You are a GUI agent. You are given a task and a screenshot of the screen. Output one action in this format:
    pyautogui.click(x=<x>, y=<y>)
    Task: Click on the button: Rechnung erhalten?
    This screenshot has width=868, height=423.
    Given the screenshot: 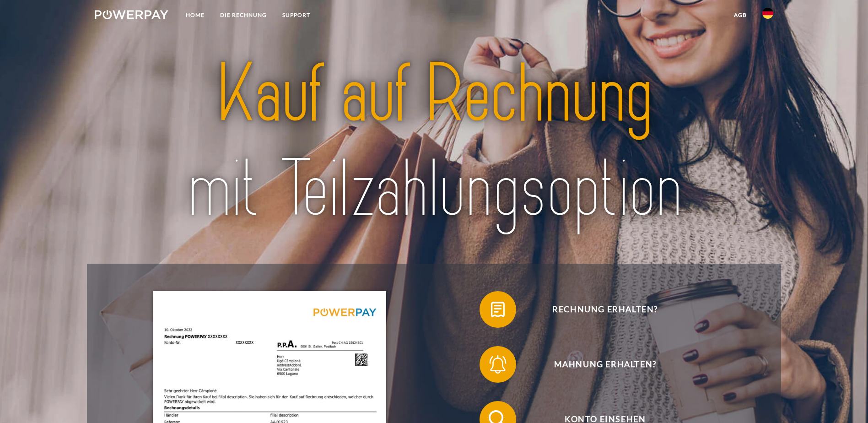 What is the action you would take?
    pyautogui.click(x=598, y=310)
    